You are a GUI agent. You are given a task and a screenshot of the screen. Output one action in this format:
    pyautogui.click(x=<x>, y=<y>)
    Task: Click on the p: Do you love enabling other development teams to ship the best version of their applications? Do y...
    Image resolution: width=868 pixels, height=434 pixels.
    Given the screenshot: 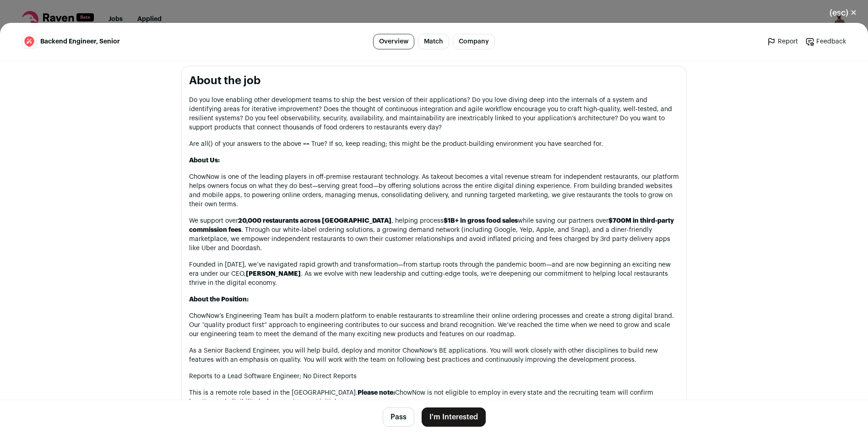 What is the action you would take?
    pyautogui.click(x=434, y=114)
    